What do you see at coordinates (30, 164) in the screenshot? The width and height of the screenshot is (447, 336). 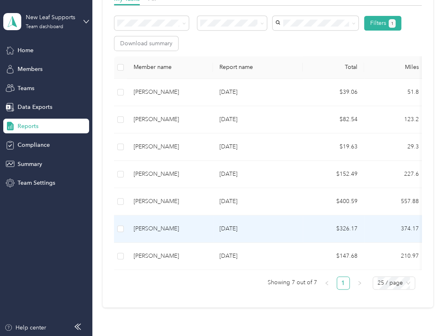 I see `span: Summary` at bounding box center [30, 164].